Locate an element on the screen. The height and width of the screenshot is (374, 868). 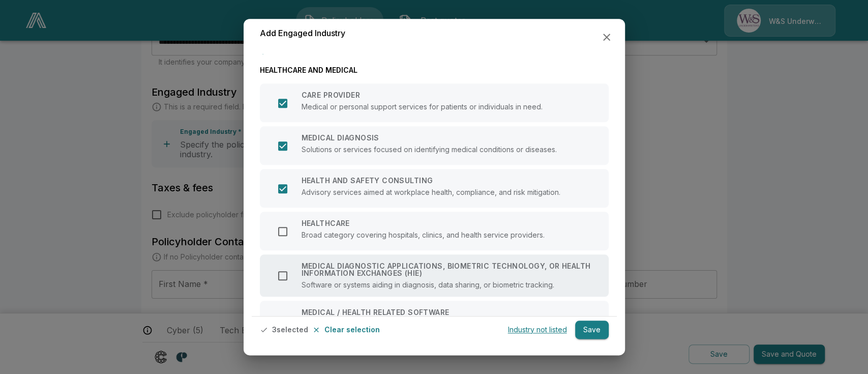
button: Save is located at coordinates (592, 330).